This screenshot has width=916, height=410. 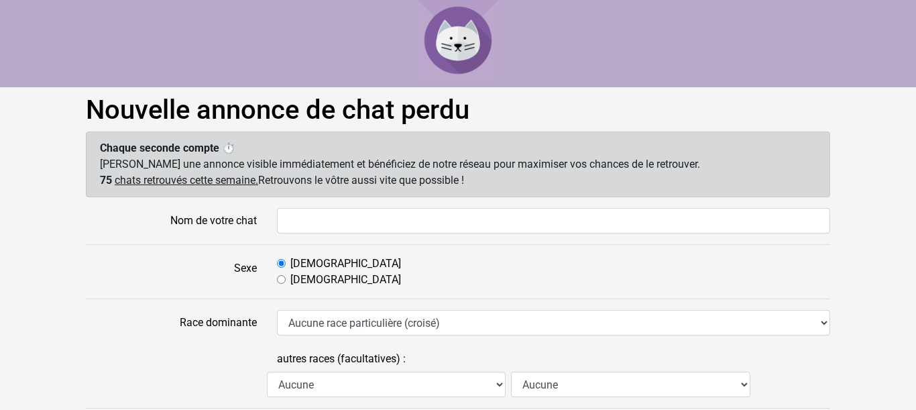 I want to click on strong: Chaque seconde compte ⏱️, so click(x=168, y=147).